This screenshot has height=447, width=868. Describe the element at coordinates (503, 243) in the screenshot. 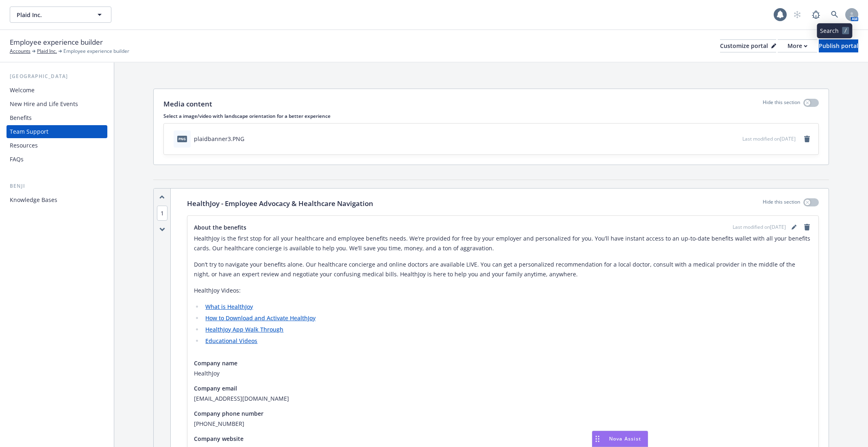

I see `p: HealthJoy is the first stop for all your healthcare and employee benefits needs. We’re provided f...` at that location.